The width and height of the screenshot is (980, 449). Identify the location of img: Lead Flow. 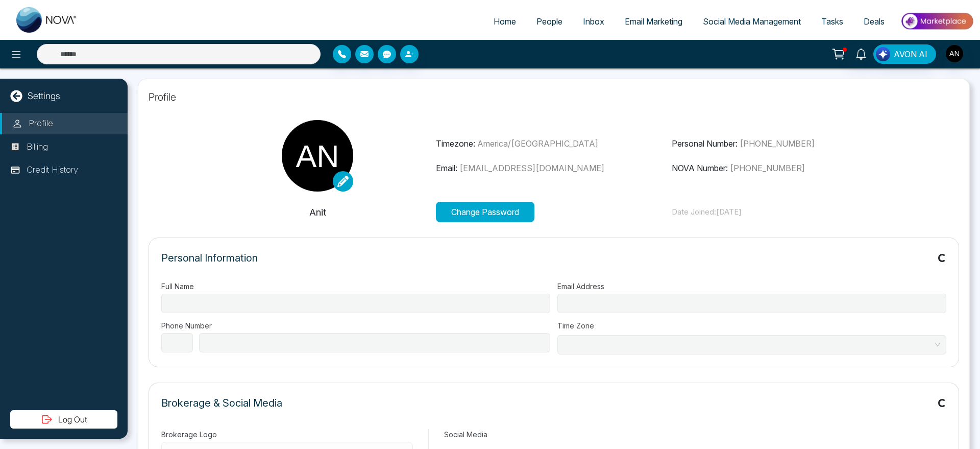
(883, 54).